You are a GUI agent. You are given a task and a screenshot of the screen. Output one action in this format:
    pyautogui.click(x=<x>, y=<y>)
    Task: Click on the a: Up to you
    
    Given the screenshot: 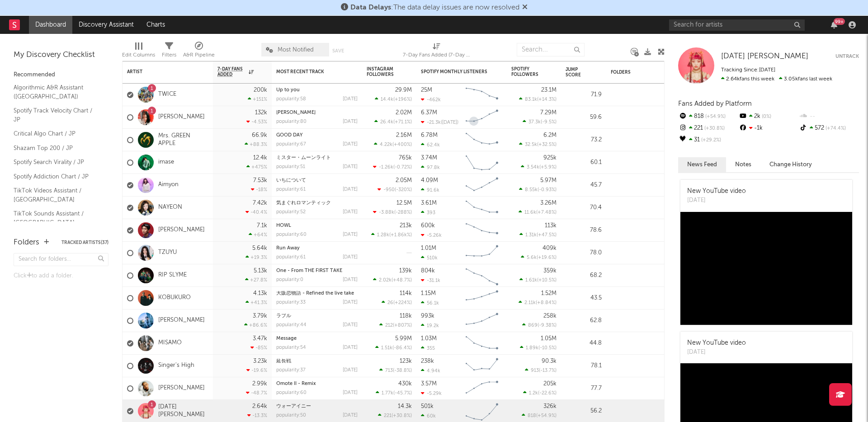 What is the action you would take?
    pyautogui.click(x=288, y=90)
    